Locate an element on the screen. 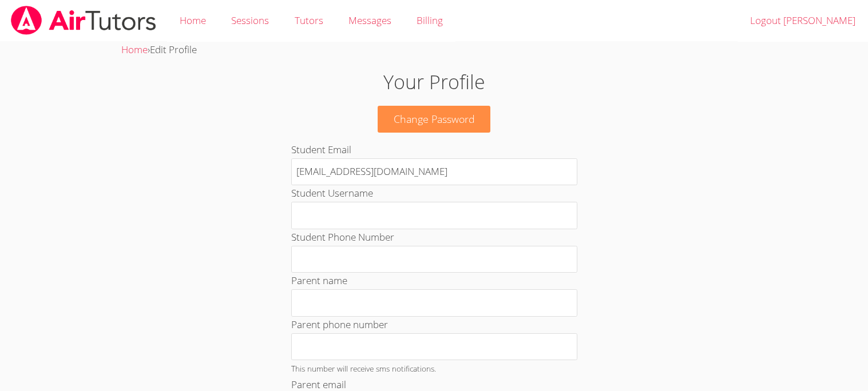 The height and width of the screenshot is (391, 868). label: Student Username is located at coordinates (332, 193).